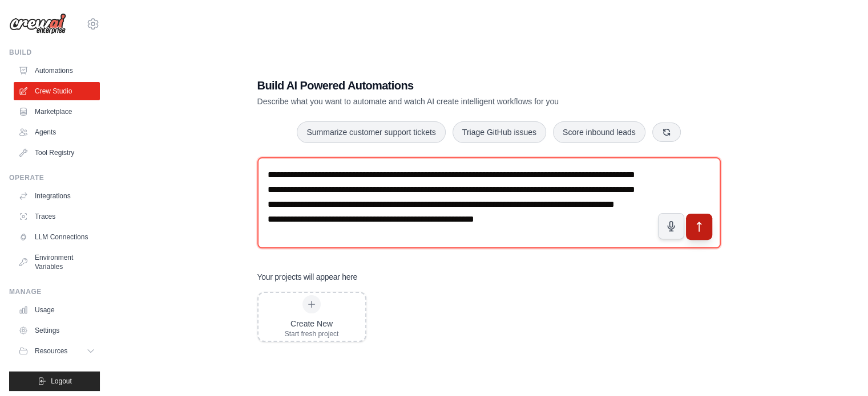  I want to click on img: Logo, so click(38, 24).